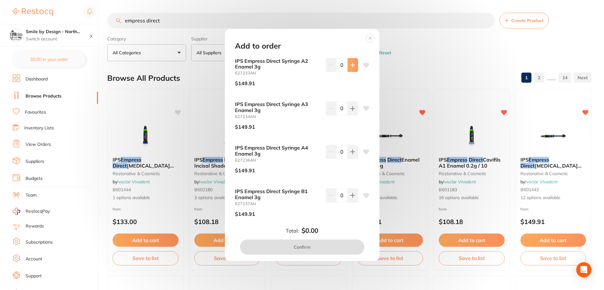 This screenshot has width=604, height=290. Describe the element at coordinates (278, 107) in the screenshot. I see `b: IPS Empress Direct Syringe A3 Enamel 3g` at that location.